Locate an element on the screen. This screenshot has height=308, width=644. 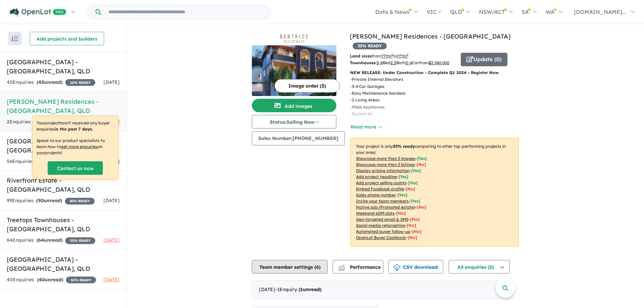
b: Townhouses: is located at coordinates (363, 62).